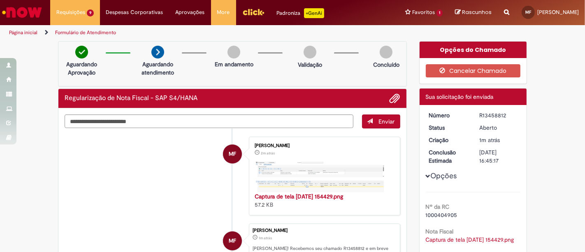 The image size is (585, 252). Describe the element at coordinates (268, 153) in the screenshot. I see `span: 2m atrás` at that location.